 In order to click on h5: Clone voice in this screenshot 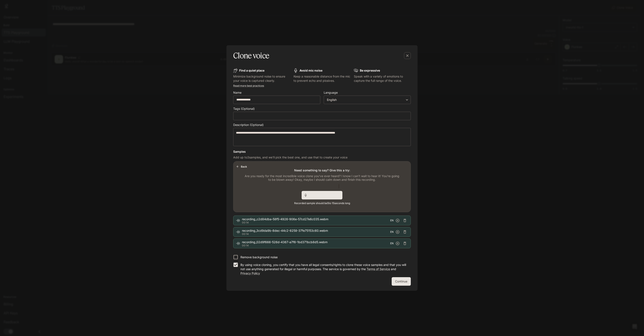, I will do `click(251, 56)`.